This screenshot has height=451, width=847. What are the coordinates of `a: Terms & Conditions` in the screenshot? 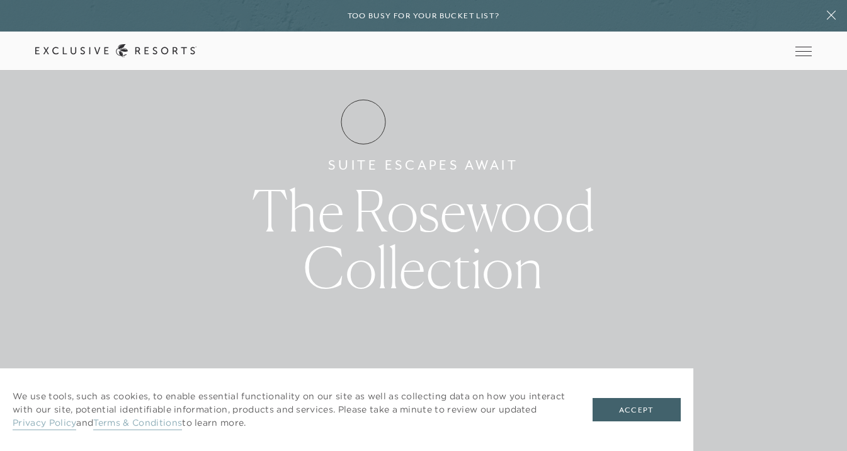 It's located at (137, 423).